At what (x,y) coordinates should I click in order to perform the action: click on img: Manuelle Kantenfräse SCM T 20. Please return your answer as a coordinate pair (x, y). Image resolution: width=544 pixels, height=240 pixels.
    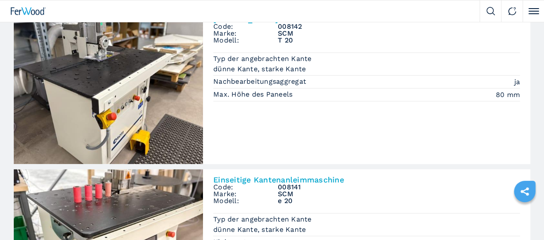
    Looking at the image, I should click on (108, 86).